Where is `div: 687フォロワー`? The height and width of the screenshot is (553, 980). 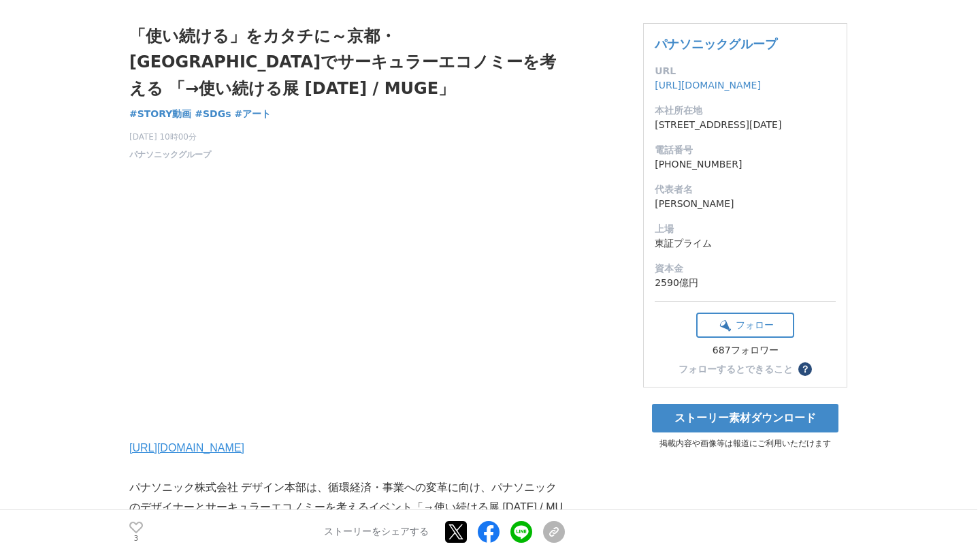 div: 687フォロワー is located at coordinates (746, 351).